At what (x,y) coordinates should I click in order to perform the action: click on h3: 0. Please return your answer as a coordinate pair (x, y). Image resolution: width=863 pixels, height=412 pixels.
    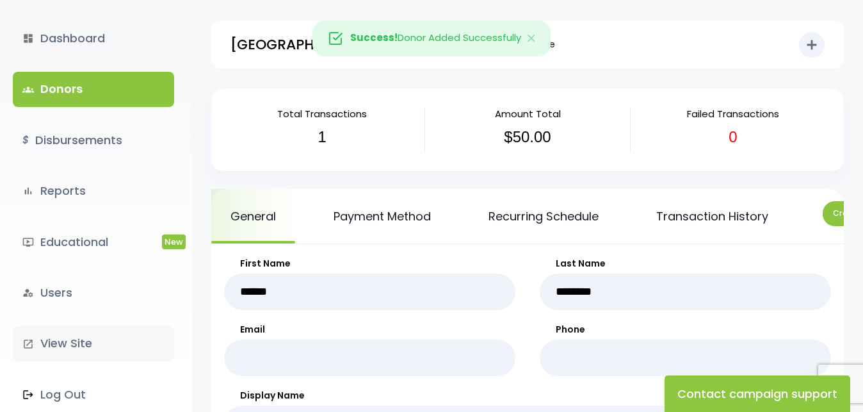
    Looking at the image, I should click on (733, 137).